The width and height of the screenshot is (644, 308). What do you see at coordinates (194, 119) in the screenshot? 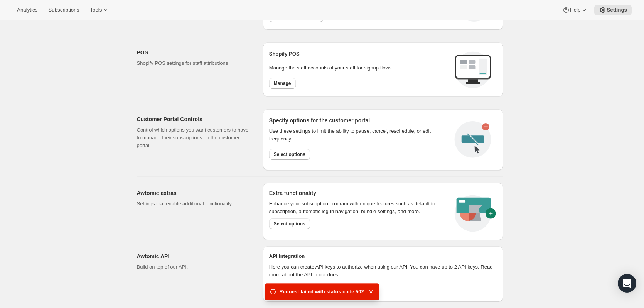
I see `h2: Customer Portal Controls` at bounding box center [194, 119].